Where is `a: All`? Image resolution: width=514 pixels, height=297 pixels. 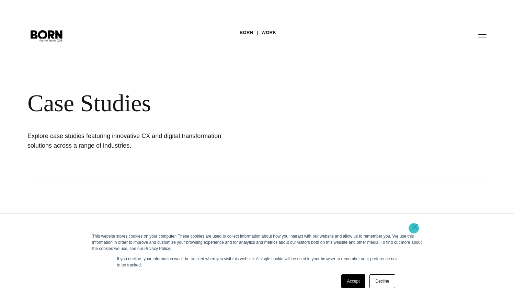
a: All is located at coordinates (36, 221).